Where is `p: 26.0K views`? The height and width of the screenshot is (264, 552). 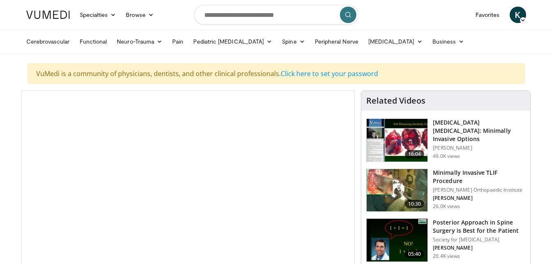 p: 26.0K views is located at coordinates (446, 206).